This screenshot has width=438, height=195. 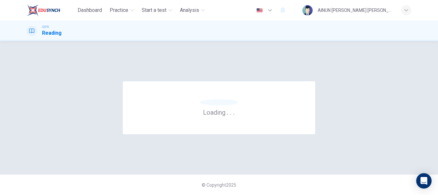 I want to click on div: Open Intercom Messenger, so click(x=424, y=181).